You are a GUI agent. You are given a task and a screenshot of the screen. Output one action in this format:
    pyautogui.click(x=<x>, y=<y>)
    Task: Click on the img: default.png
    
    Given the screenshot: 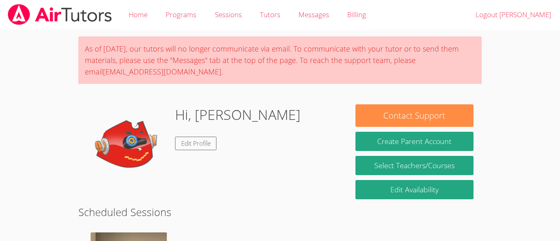 What is the action you would take?
    pyautogui.click(x=127, y=145)
    